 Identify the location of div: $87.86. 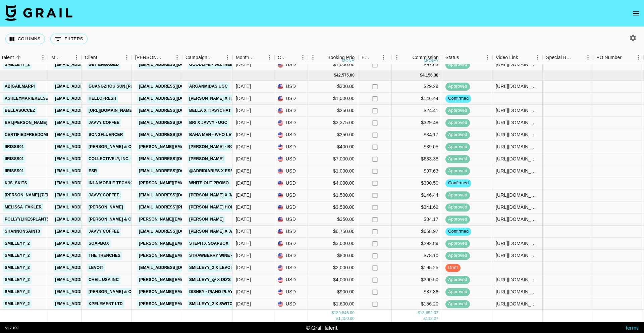
(417, 291).